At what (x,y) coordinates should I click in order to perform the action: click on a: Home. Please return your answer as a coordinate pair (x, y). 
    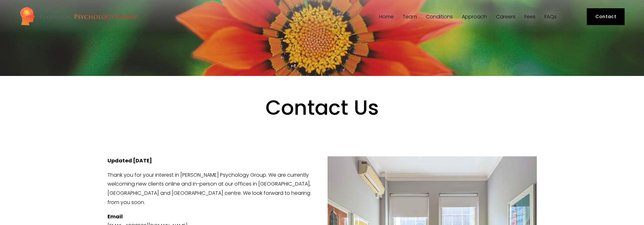
    Looking at the image, I should click on (386, 16).